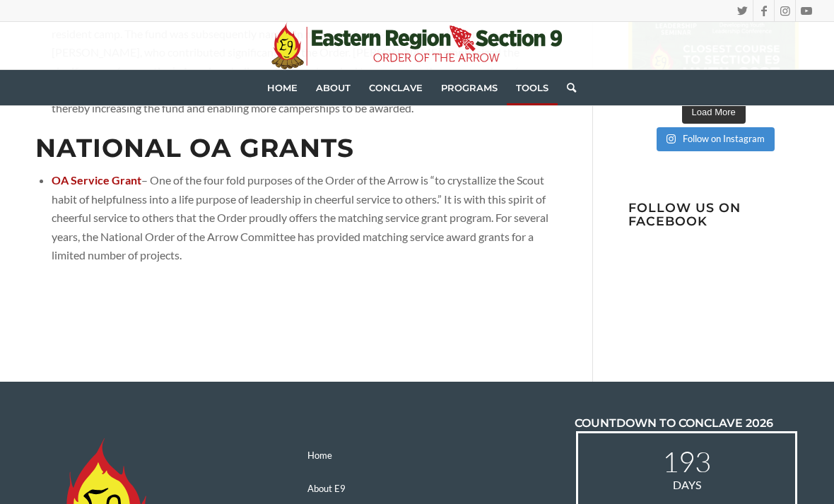 The height and width of the screenshot is (504, 834). What do you see at coordinates (715, 140) in the screenshot?
I see `a: Instagram Follow on Instagram` at bounding box center [715, 140].